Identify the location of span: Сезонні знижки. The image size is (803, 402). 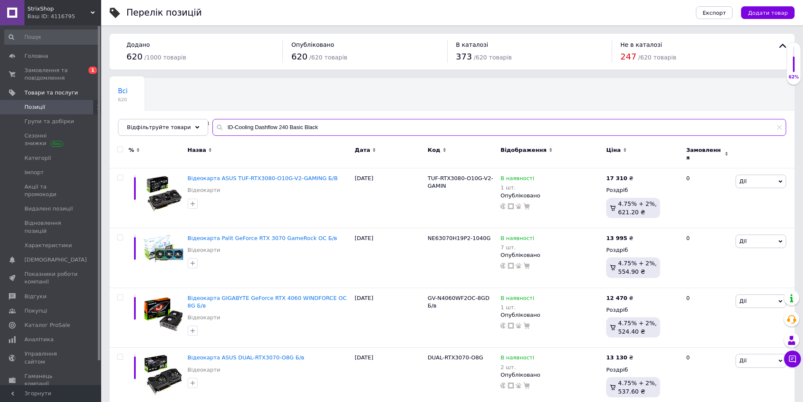
(51, 140).